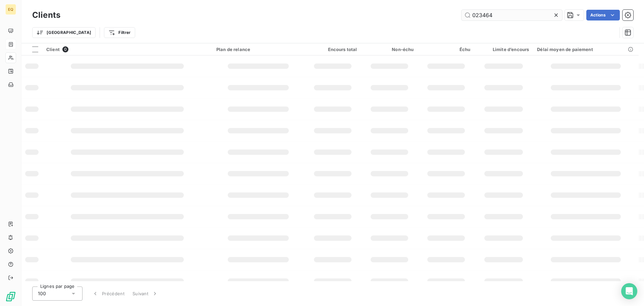 The height and width of the screenshot is (306, 644). What do you see at coordinates (446, 49) in the screenshot?
I see `div: Échu` at bounding box center [446, 49].